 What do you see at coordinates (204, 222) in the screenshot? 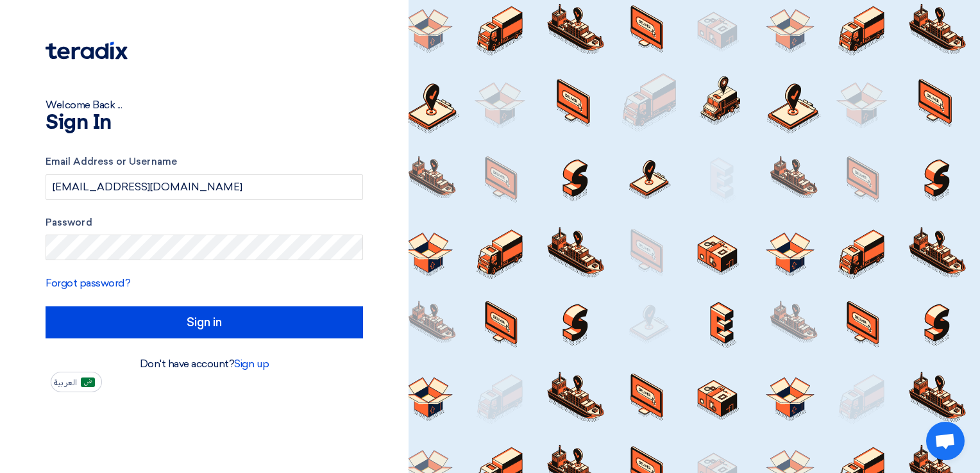
I see `label: Password` at bounding box center [204, 222].